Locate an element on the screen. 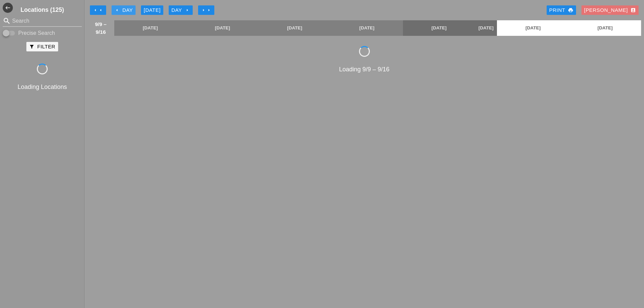  label: Precise Search is located at coordinates (37, 33).